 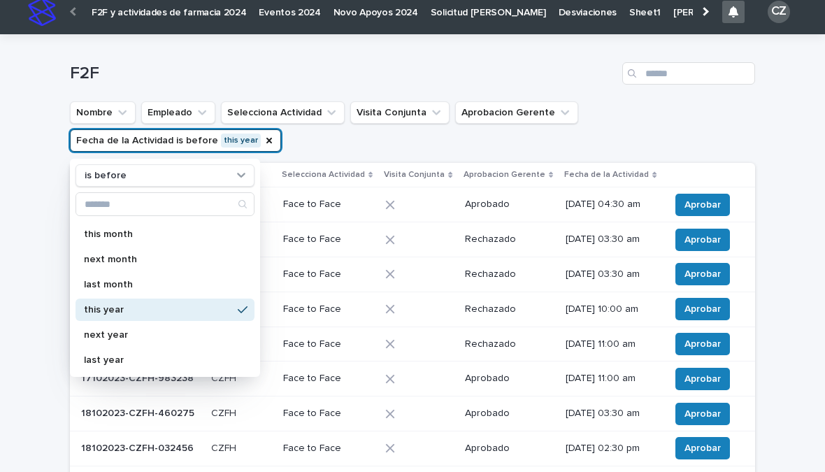 What do you see at coordinates (138, 447) in the screenshot?
I see `p: 18102023-CZFH-032456` at bounding box center [138, 447].